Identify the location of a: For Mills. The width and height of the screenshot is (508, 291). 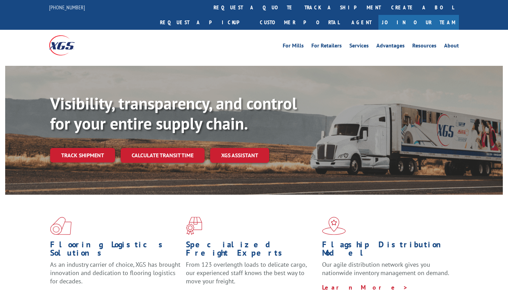
(293, 47).